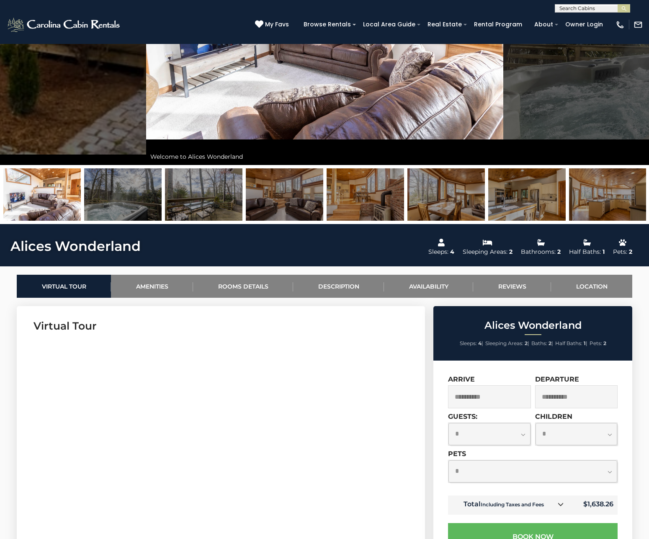 Image resolution: width=649 pixels, height=539 pixels. I want to click on h2: Alices Wonderland, so click(533, 325).